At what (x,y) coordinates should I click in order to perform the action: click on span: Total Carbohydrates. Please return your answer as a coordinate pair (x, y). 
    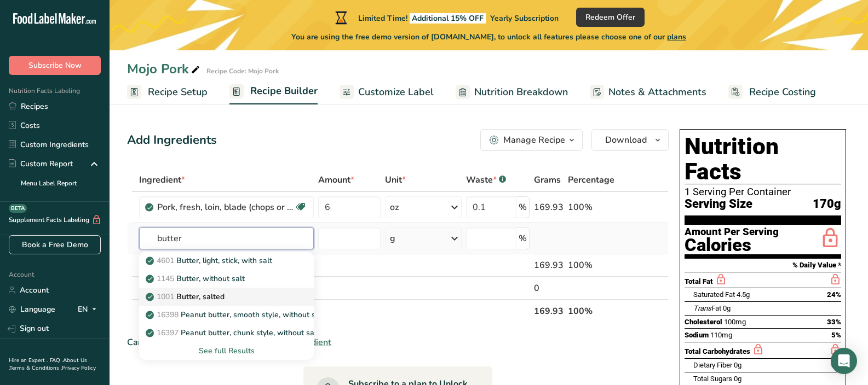
    Looking at the image, I should click on (717, 352).